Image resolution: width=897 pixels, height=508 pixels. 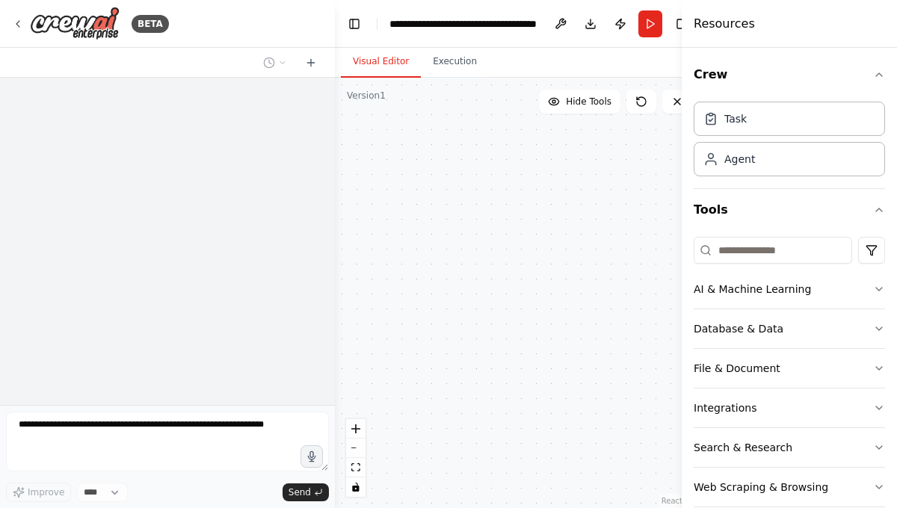 I want to click on div: BETA, so click(x=150, y=24).